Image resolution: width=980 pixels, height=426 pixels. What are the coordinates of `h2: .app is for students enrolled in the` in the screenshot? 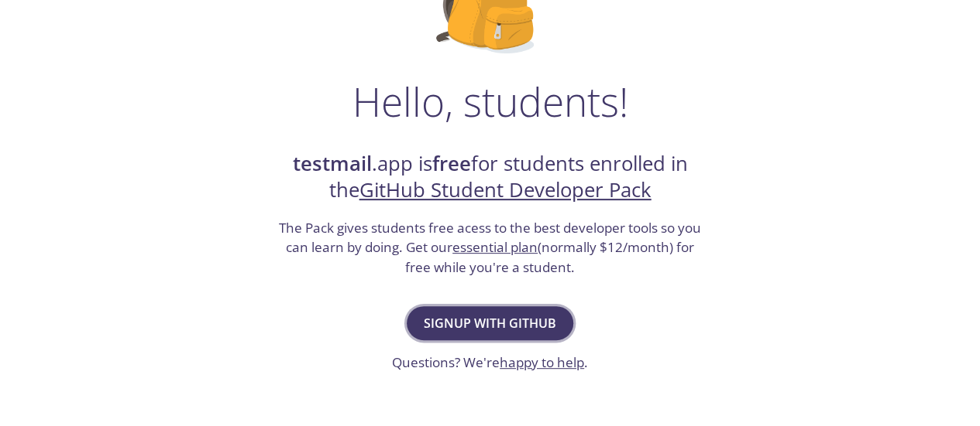 It's located at (490, 177).